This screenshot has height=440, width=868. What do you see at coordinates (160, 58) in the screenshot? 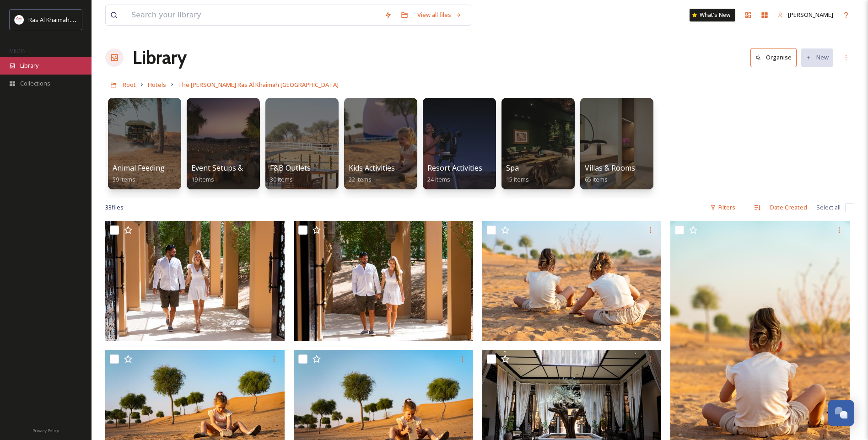
I see `a: Library` at bounding box center [160, 58].